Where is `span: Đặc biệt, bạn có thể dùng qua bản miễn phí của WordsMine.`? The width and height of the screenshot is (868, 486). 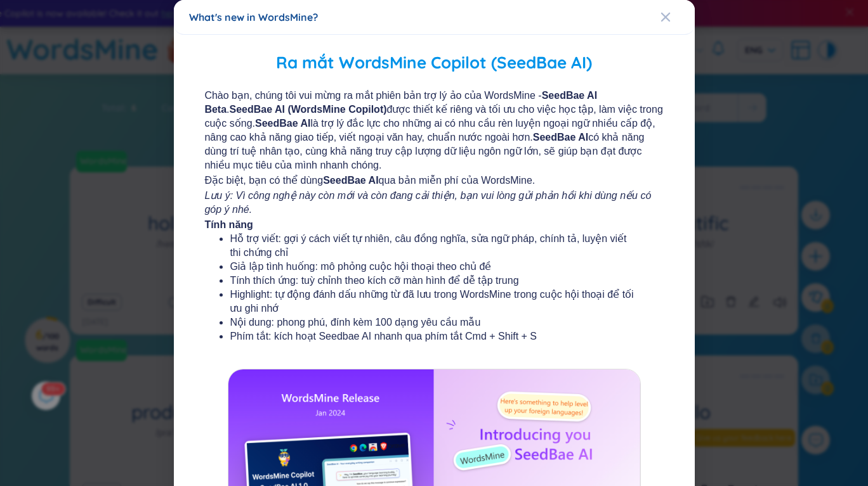
span: Đặc biệt, bạn có thể dùng qua bản miễn phí của WordsMine. is located at coordinates (434, 181).